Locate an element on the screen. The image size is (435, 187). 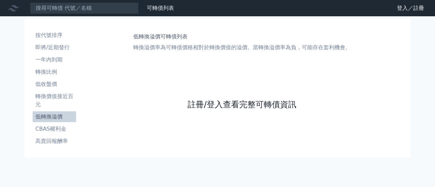
li: 按代號排序 is located at coordinates (54, 35).